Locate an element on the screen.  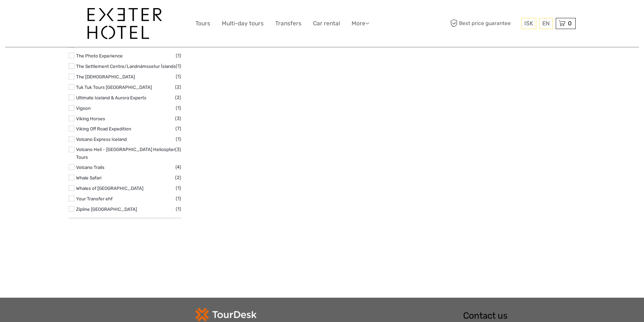
span: (7) is located at coordinates (178, 129).